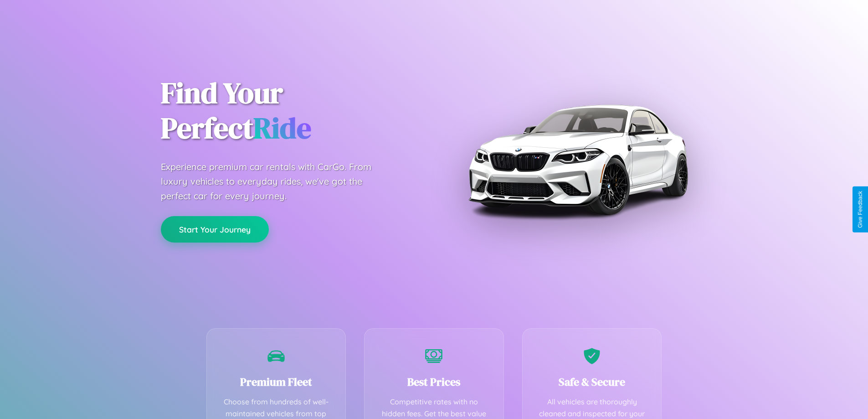 The width and height of the screenshot is (868, 419). Describe the element at coordinates (282, 127) in the screenshot. I see `span: Ride` at that location.